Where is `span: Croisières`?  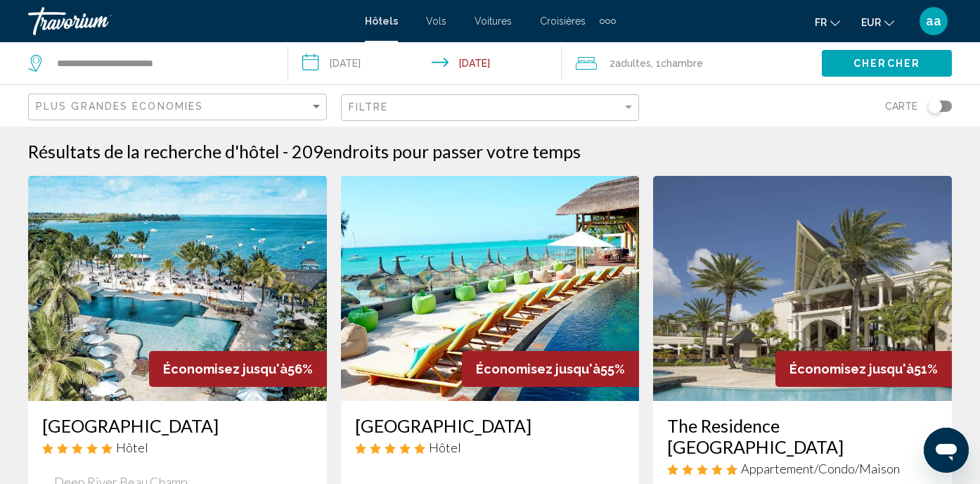
span: Croisières is located at coordinates (562, 21).